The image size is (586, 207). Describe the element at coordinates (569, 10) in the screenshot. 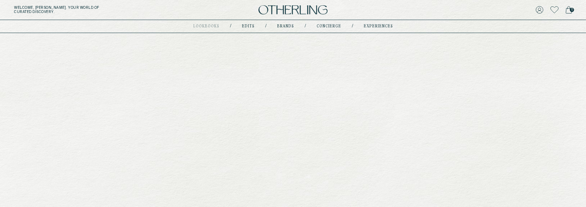

I see `a: 0` at that location.